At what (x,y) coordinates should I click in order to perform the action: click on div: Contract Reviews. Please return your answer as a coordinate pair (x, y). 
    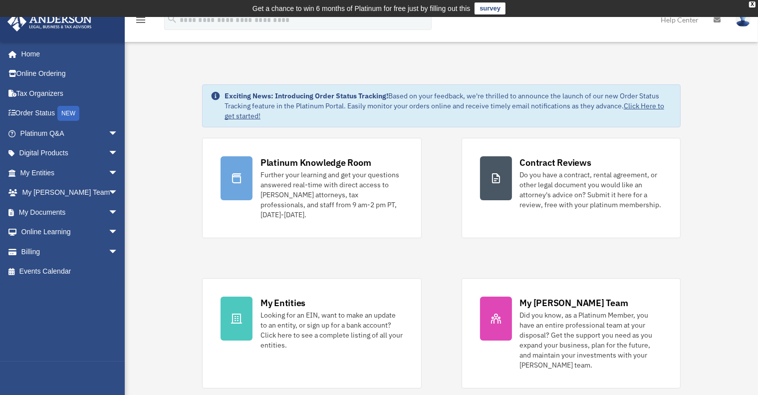
    Looking at the image, I should click on (556, 162).